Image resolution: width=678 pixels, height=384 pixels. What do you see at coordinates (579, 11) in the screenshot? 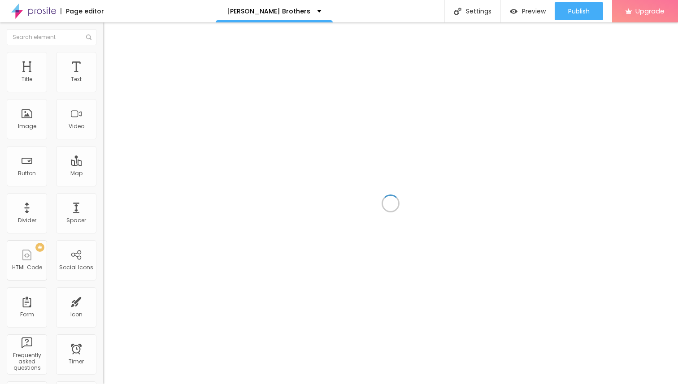
I see `button: Publish` at bounding box center [579, 11].